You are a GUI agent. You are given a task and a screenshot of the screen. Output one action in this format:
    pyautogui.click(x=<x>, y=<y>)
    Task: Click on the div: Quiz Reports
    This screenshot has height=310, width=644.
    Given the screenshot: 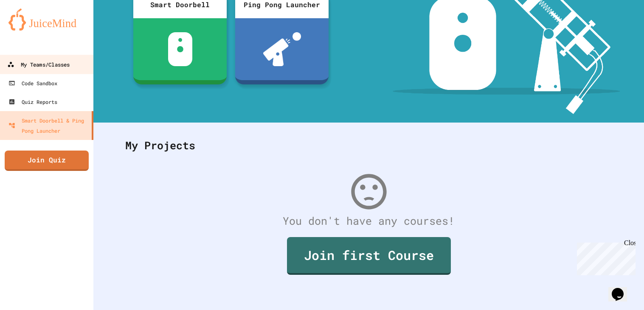 What is the action you would take?
    pyautogui.click(x=33, y=101)
    